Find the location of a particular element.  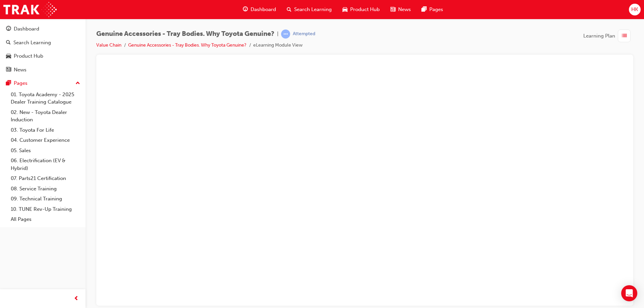

a: 03. Toyota For Life is located at coordinates (45, 130).